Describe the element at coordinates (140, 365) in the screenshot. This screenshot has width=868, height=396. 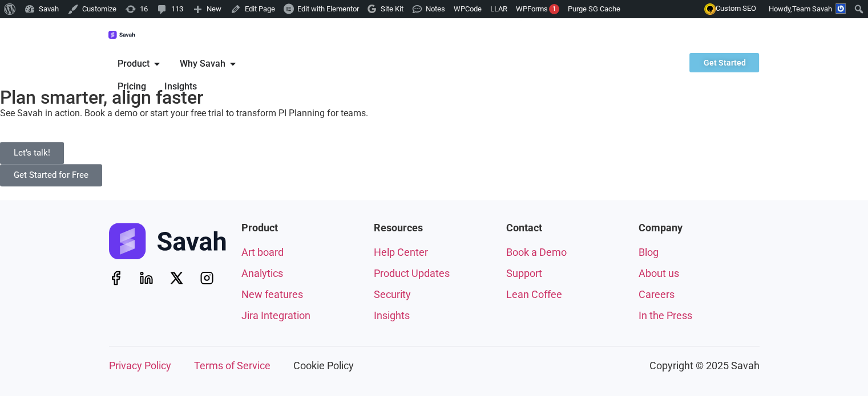
I see `span: Privacy Policy` at that location.